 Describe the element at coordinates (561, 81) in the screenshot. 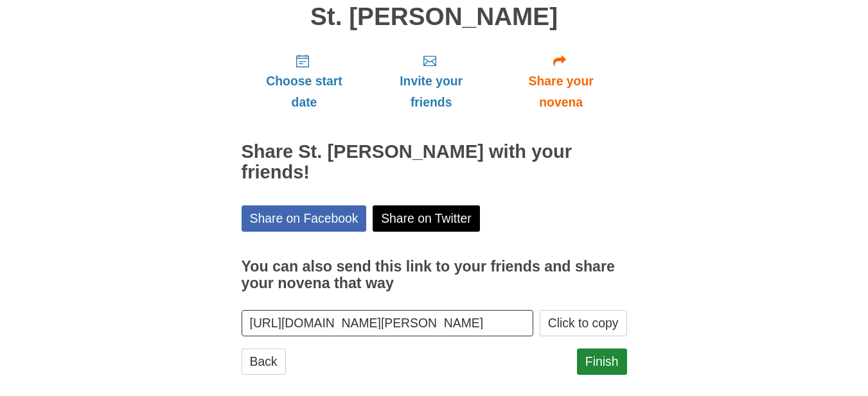

I see `a: Share your novena` at that location.